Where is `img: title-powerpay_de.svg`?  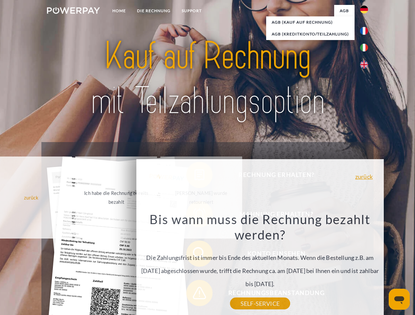
img: title-powerpay_de.svg is located at coordinates (207, 78).